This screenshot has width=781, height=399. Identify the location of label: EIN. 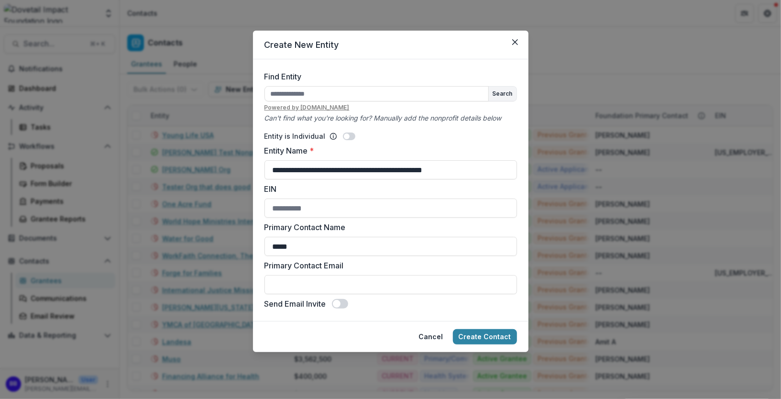
(388, 189).